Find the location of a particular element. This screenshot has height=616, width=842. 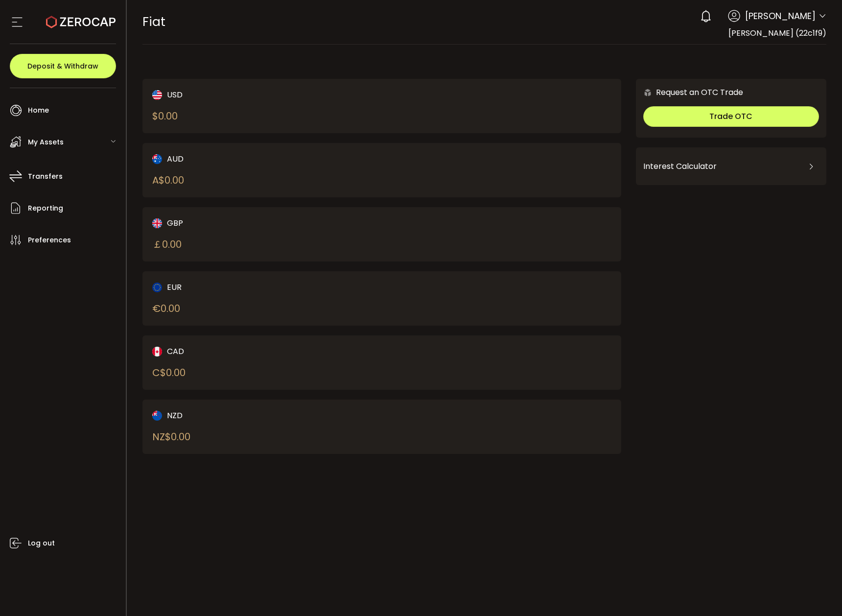

div: USD is located at coordinates (256, 94).